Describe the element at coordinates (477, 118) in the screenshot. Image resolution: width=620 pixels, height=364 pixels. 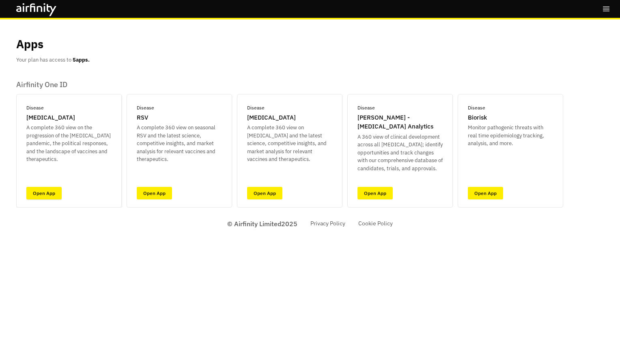
I see `p: Biorisk` at that location.